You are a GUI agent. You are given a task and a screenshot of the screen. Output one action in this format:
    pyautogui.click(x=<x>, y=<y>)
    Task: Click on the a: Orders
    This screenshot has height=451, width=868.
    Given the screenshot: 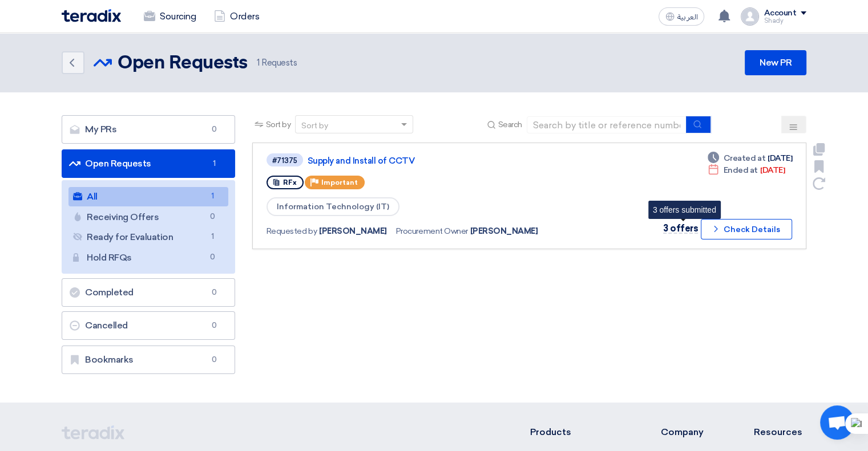 What is the action you would take?
    pyautogui.click(x=236, y=16)
    